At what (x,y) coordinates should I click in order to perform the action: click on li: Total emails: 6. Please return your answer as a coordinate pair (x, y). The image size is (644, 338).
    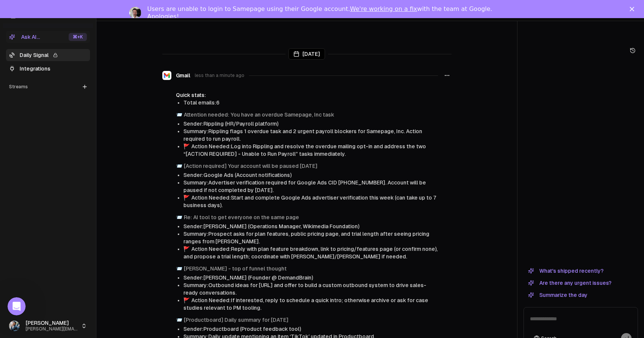
    Looking at the image, I should click on (311, 103).